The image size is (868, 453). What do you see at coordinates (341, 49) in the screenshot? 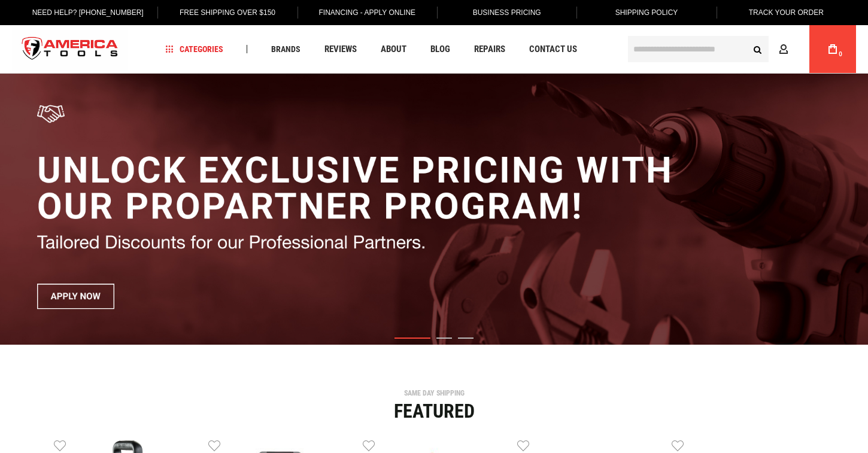
I see `span: Reviews` at bounding box center [341, 49].